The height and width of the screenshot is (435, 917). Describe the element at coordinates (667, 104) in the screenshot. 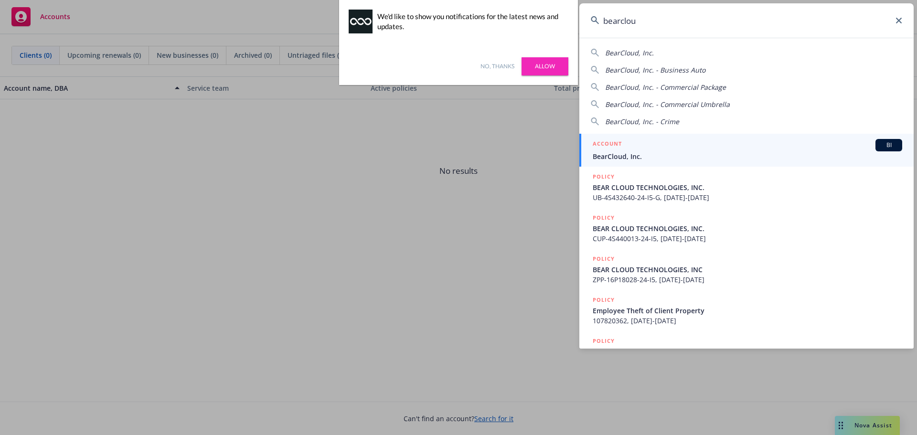

I see `span: BearCloud, Inc. - Commercial Umbrella` at that location.